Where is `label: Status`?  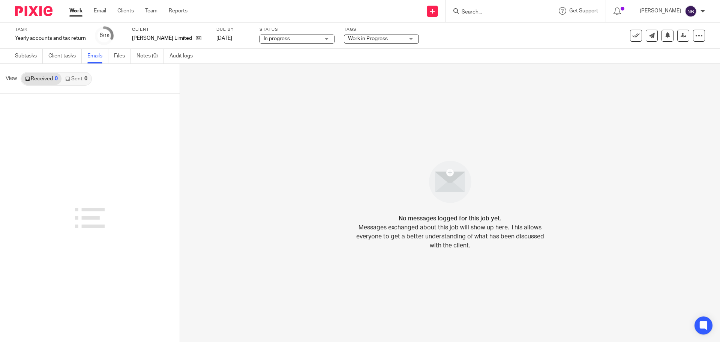
label: Status is located at coordinates (297, 30).